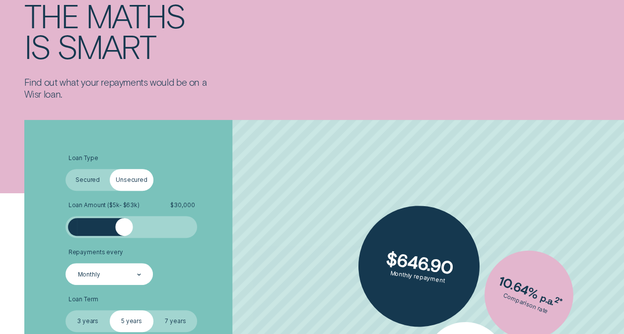  What do you see at coordinates (96, 253) in the screenshot?
I see `span: Repayments every` at bounding box center [96, 253].